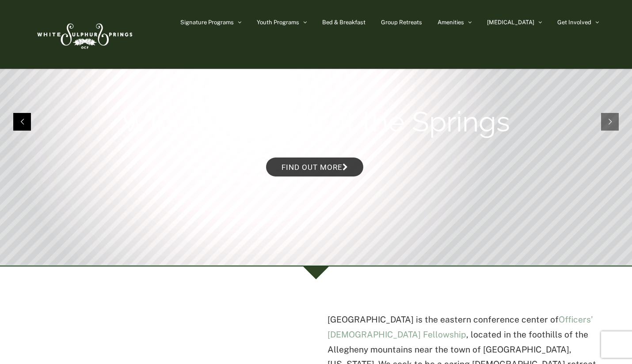  I want to click on span: Group Retreats, so click(401, 22).